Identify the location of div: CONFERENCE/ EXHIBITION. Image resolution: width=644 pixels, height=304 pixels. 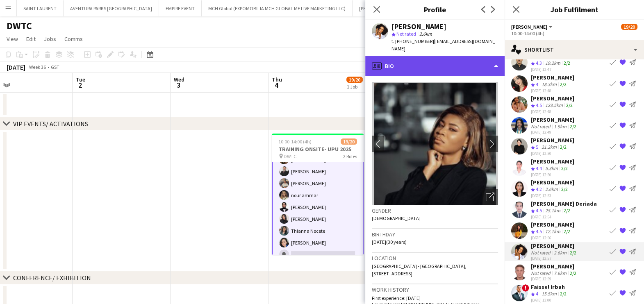
(52, 278).